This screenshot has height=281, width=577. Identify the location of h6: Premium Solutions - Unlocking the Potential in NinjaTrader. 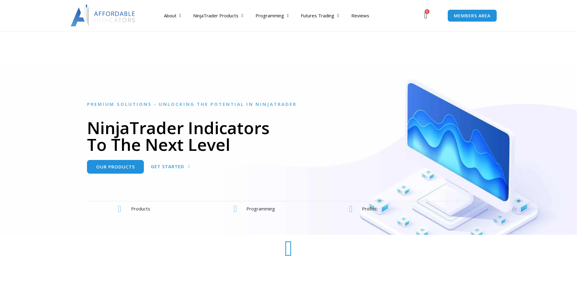
(288, 104).